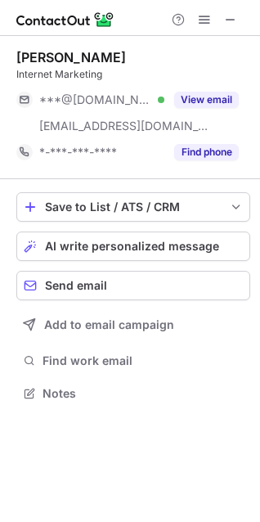 Image resolution: width=260 pixels, height=522 pixels. I want to click on div: Save to List / ATS / CRM, so click(133, 207).